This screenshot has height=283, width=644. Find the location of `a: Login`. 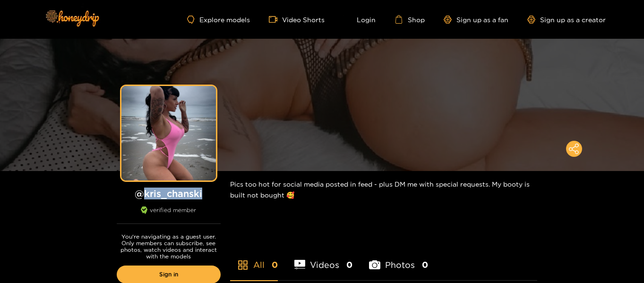

a: Login is located at coordinates (360, 19).